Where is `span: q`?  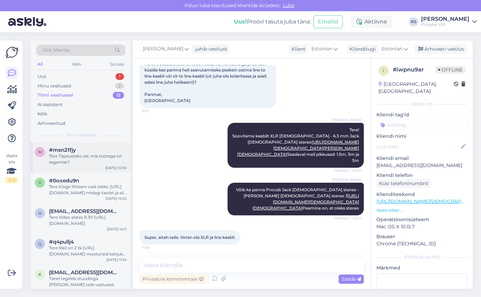
span: q is located at coordinates (40, 244).